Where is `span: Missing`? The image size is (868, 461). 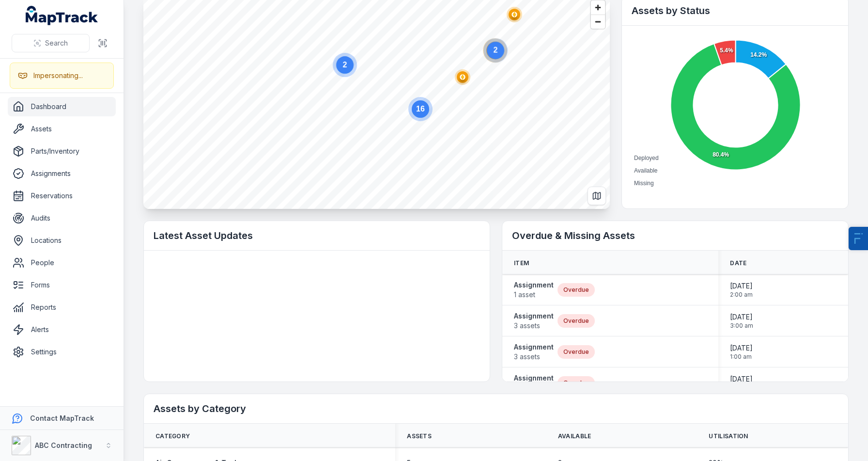 span: Missing is located at coordinates (643, 183).